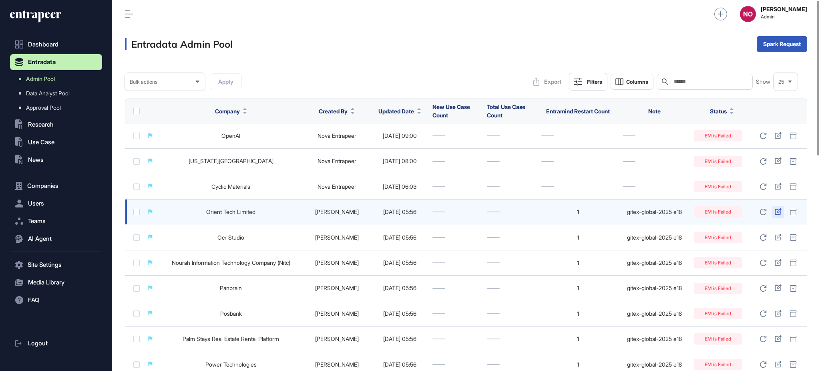  I want to click on button: Updated Date, so click(400, 111).